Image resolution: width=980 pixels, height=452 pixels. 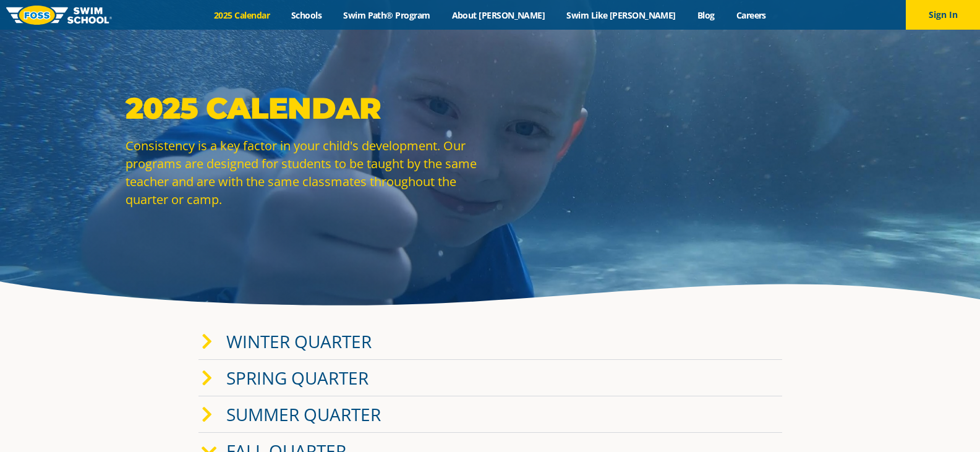 What do you see at coordinates (242, 15) in the screenshot?
I see `a: 2025 Calendar` at bounding box center [242, 15].